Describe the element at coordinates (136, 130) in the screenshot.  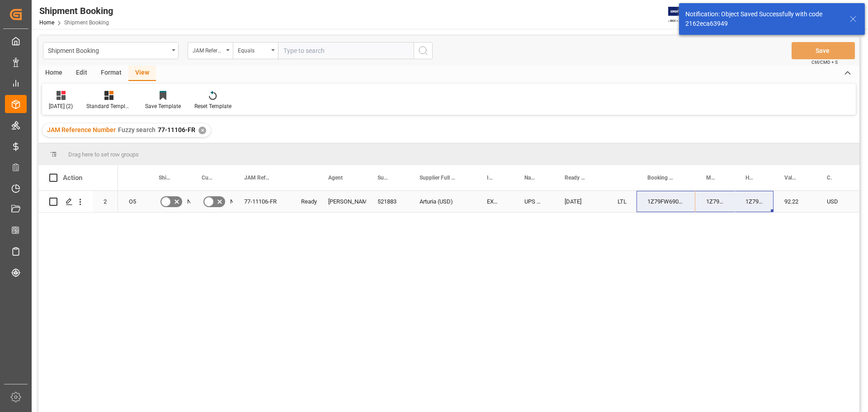
I see `span: Fuzzy search` at that location.